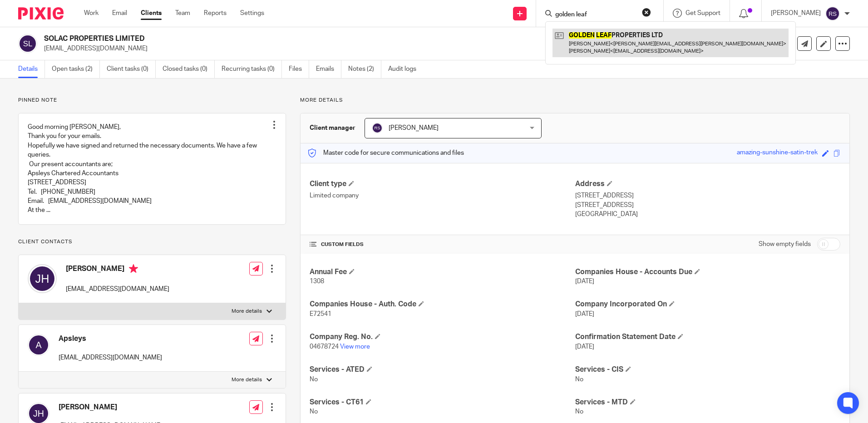 The height and width of the screenshot is (423, 868). What do you see at coordinates (119, 13) in the screenshot?
I see `a: Email` at bounding box center [119, 13].